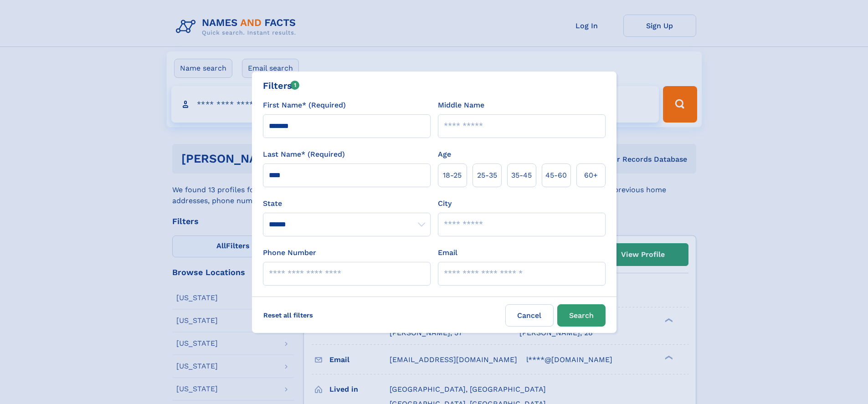 Image resolution: width=868 pixels, height=404 pixels. Describe the element at coordinates (452, 175) in the screenshot. I see `span: 18‑25` at that location.